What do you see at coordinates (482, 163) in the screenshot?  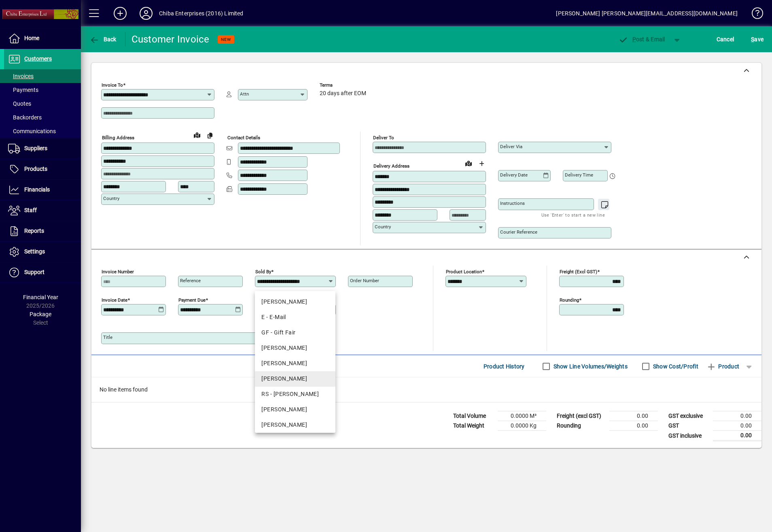 I see `button: Choose address` at bounding box center [482, 163].